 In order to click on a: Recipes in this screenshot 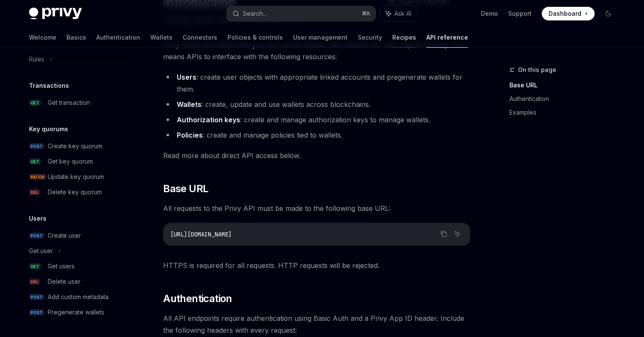, I will do `click(405, 38)`.